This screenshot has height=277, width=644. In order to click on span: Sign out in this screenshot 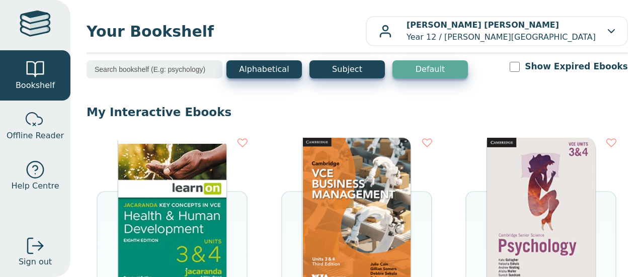, I will do `click(35, 262)`.